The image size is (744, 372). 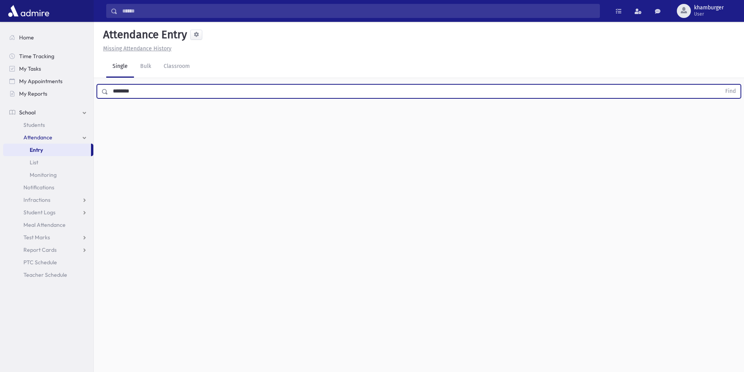 I want to click on a: Classroom, so click(x=176, y=67).